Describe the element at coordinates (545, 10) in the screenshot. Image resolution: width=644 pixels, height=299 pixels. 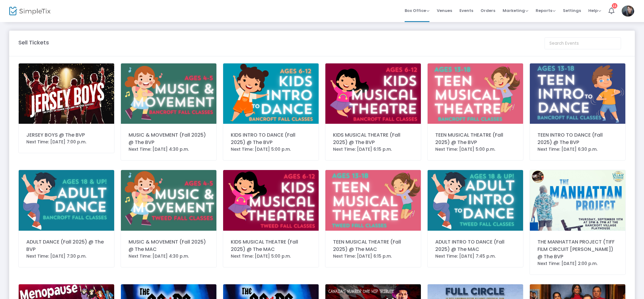
I see `span: Reports` at that location.